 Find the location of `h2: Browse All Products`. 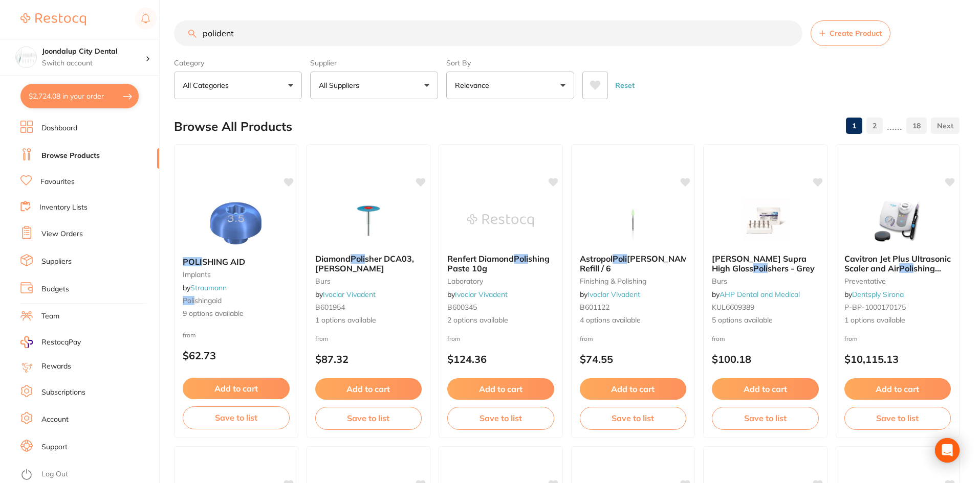

h2: Browse All Products is located at coordinates (233, 127).